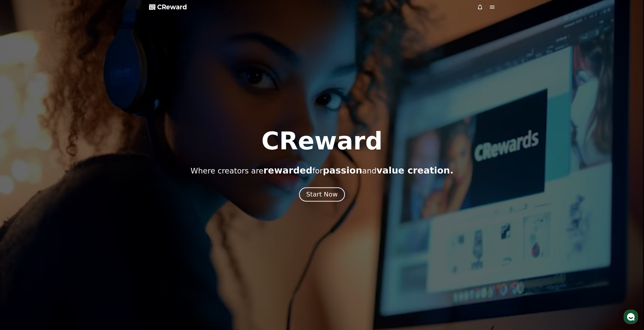  What do you see at coordinates (17, 170) in the screenshot?
I see `span: Home` at bounding box center [17, 170].